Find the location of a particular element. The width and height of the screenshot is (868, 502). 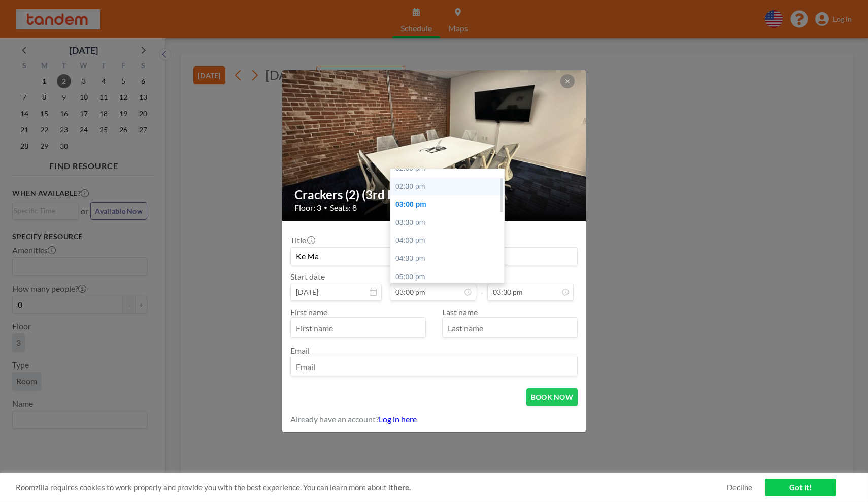

span: Already have an account? is located at coordinates (334, 419).